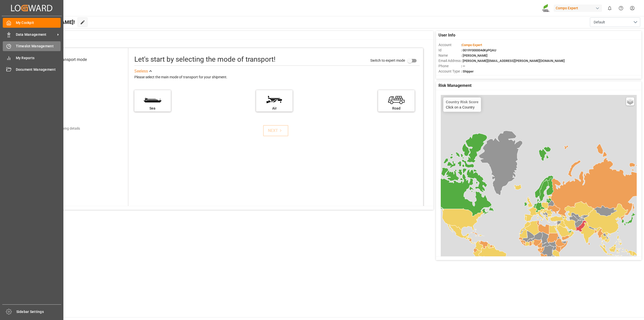  What do you see at coordinates (275, 131) in the screenshot?
I see `div: NEXT` at bounding box center [275, 131].